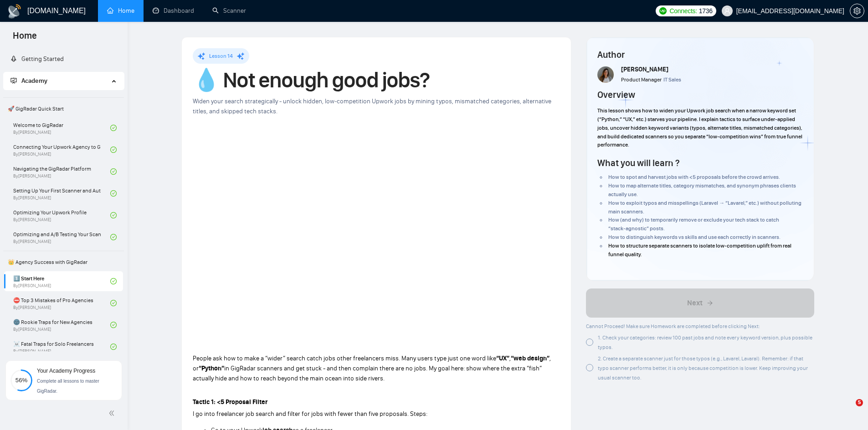 The width and height of the screenshot is (868, 430). What do you see at coordinates (310, 414) in the screenshot?
I see `span: I go into freelancer job search and filter for jobs with fewer than five proposals. Steps:` at bounding box center [310, 414].